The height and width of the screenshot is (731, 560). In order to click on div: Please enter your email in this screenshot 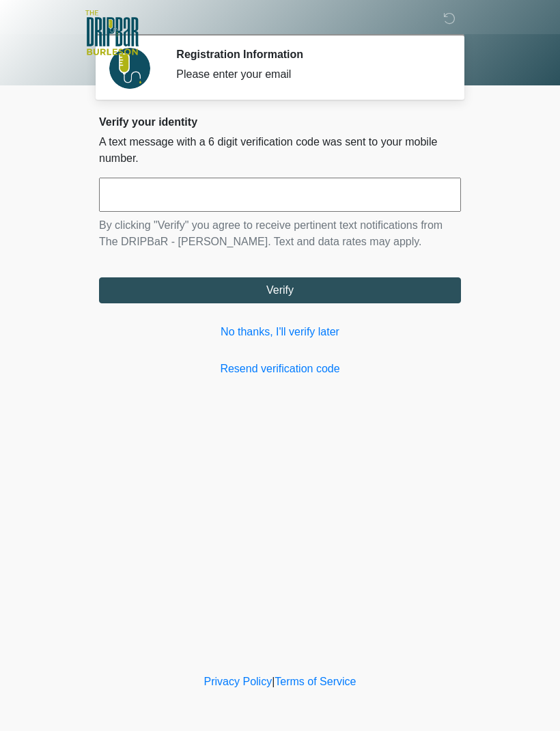, I will do `click(308, 74)`.